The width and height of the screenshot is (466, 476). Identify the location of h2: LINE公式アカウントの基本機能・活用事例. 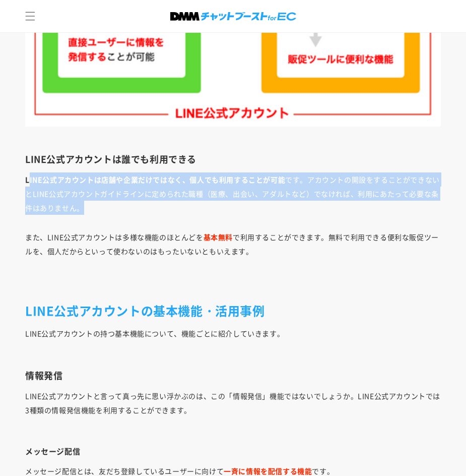
(233, 310).